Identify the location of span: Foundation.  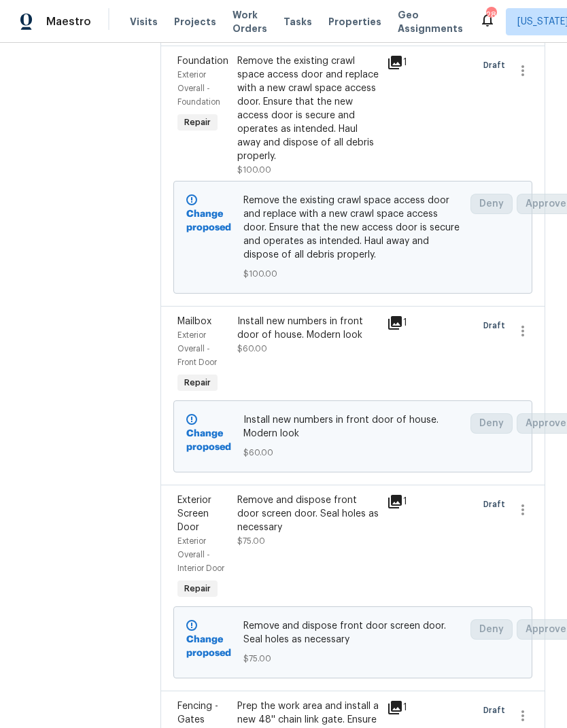
(202, 61).